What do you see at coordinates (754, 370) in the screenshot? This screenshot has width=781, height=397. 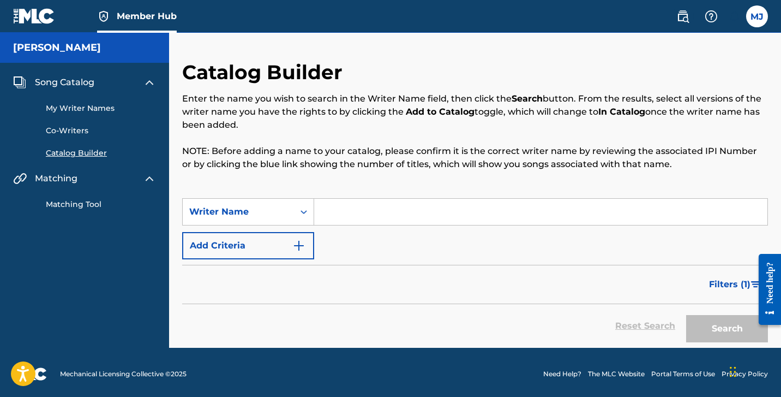 I see `div: Chat Widget` at bounding box center [754, 370].